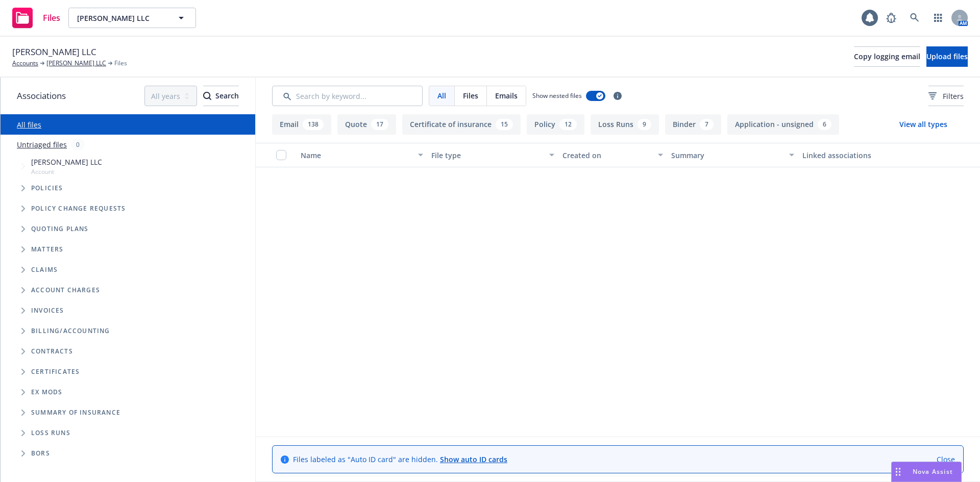  What do you see at coordinates (44, 270) in the screenshot?
I see `span: Claims` at bounding box center [44, 270].